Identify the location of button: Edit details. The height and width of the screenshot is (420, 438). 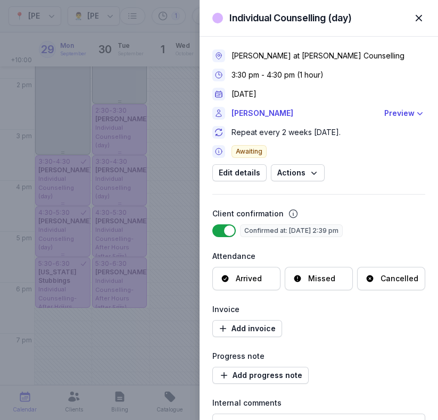
(239, 173).